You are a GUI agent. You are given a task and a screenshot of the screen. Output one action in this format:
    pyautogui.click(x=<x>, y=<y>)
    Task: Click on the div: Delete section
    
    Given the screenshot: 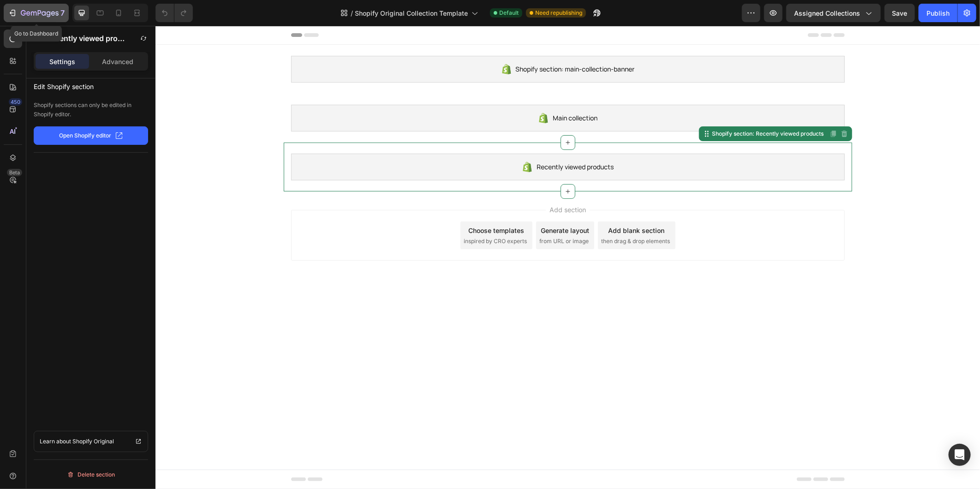 What is the action you would take?
    pyautogui.click(x=91, y=475)
    